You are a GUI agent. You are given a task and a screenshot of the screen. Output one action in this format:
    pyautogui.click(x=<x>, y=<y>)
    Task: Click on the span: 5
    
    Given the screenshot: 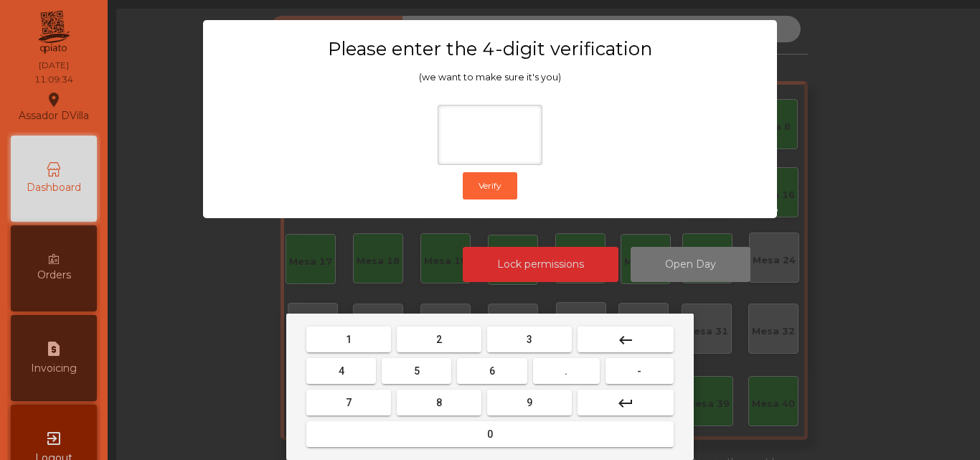 What is the action you would take?
    pyautogui.click(x=417, y=371)
    